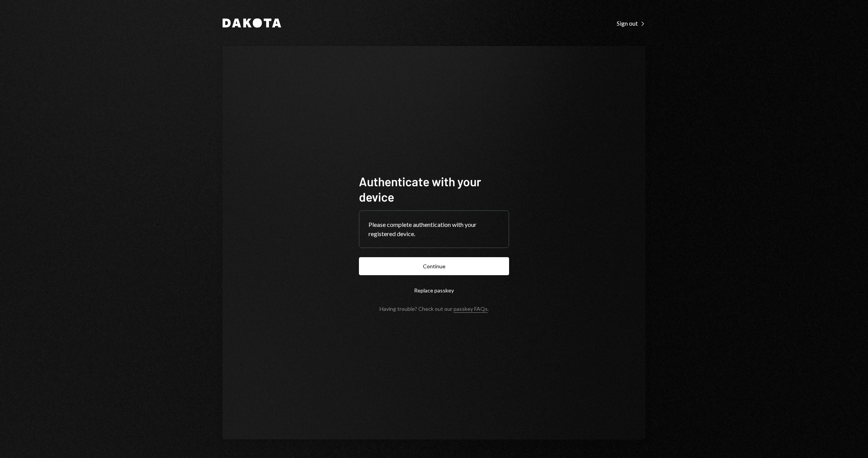 The width and height of the screenshot is (868, 458). What do you see at coordinates (434, 229) in the screenshot?
I see `div: Please complete authentication with your registered device.` at bounding box center [434, 229].